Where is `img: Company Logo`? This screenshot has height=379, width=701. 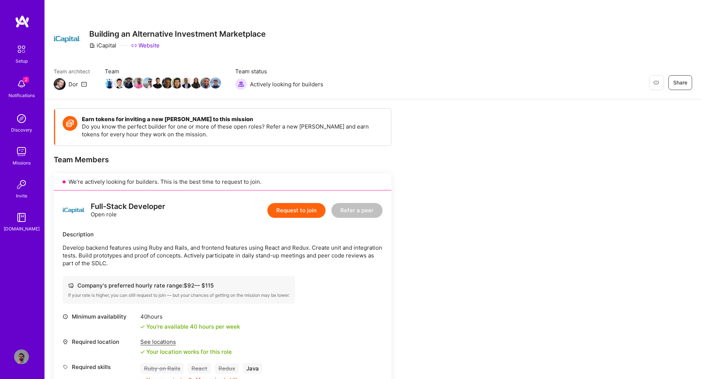 img: Company Logo is located at coordinates (67, 39).